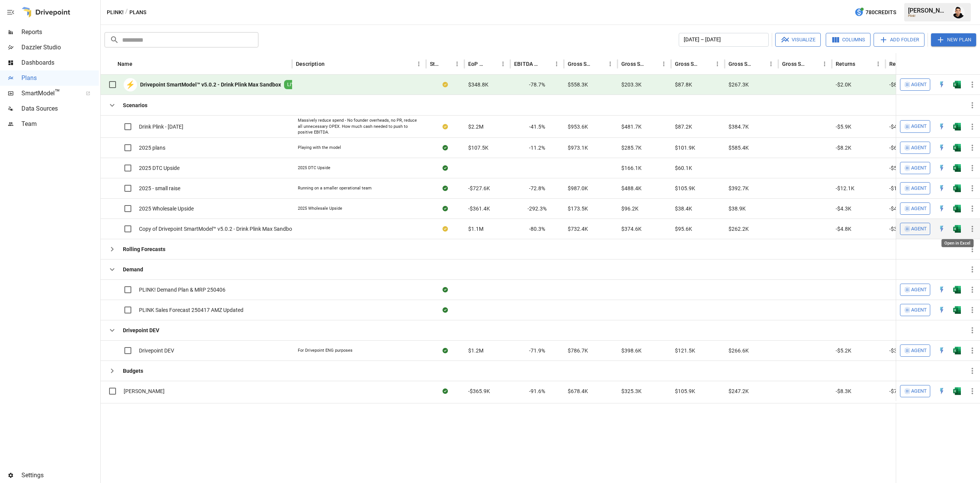 The height and width of the screenshot is (483, 980). I want to click on span: -$5.9K, so click(843, 126).